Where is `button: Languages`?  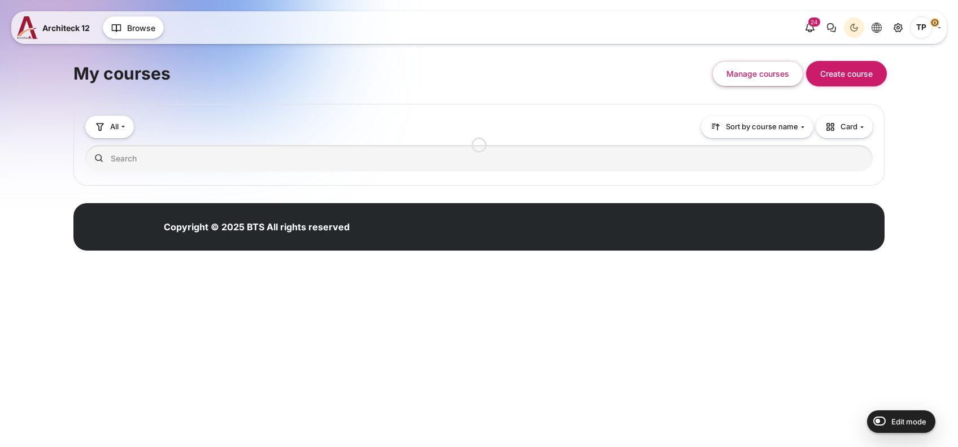 button: Languages is located at coordinates (877, 28).